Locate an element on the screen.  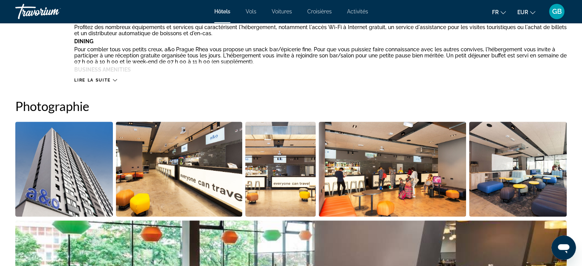
span: Croisières is located at coordinates (320, 11).